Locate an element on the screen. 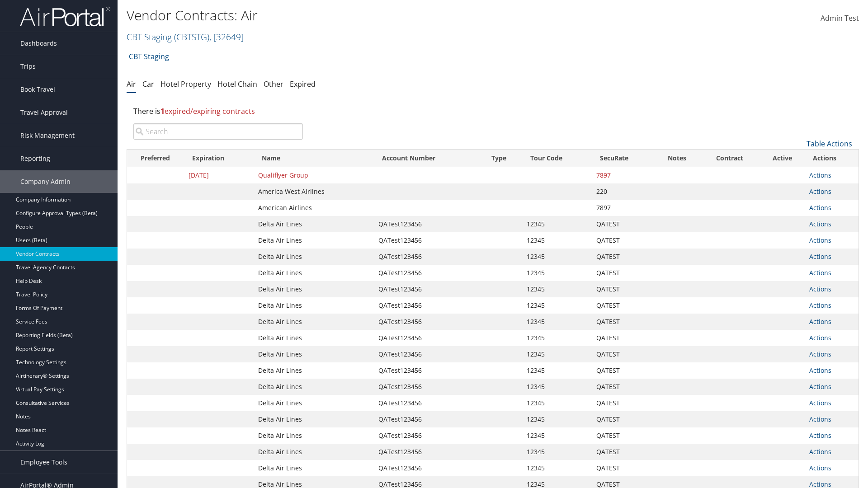  th: SecuRate: activate to sort column ascending is located at coordinates (623, 159).